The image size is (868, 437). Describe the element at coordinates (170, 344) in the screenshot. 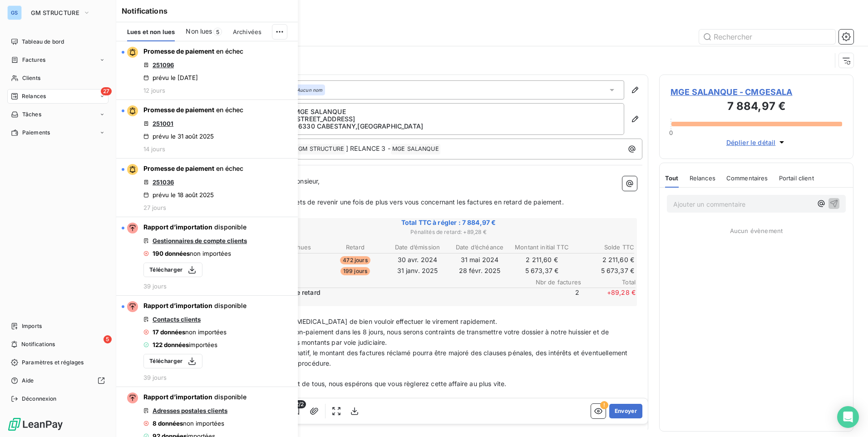

I see `span: 122 données` at that location.